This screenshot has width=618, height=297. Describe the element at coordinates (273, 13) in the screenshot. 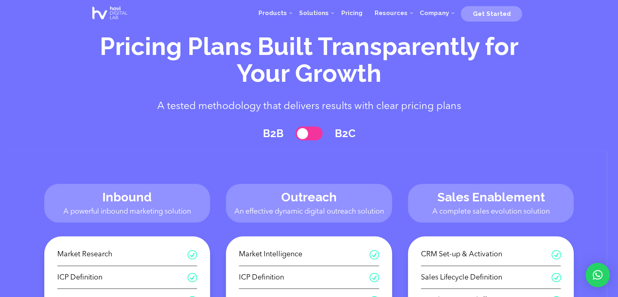

I see `span: Products` at that location.